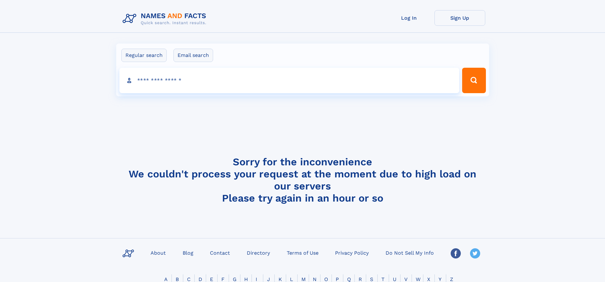 This screenshot has height=282, width=605. What do you see at coordinates (456, 253) in the screenshot?
I see `img: Facebook` at bounding box center [456, 253].